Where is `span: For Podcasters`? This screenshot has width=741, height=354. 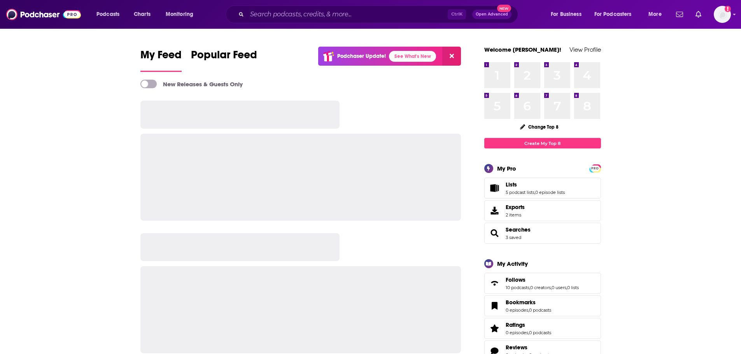
span: For Podcasters is located at coordinates (613, 14).